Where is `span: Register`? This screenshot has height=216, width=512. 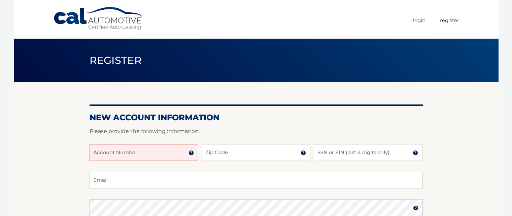 span: Register is located at coordinates (116, 60).